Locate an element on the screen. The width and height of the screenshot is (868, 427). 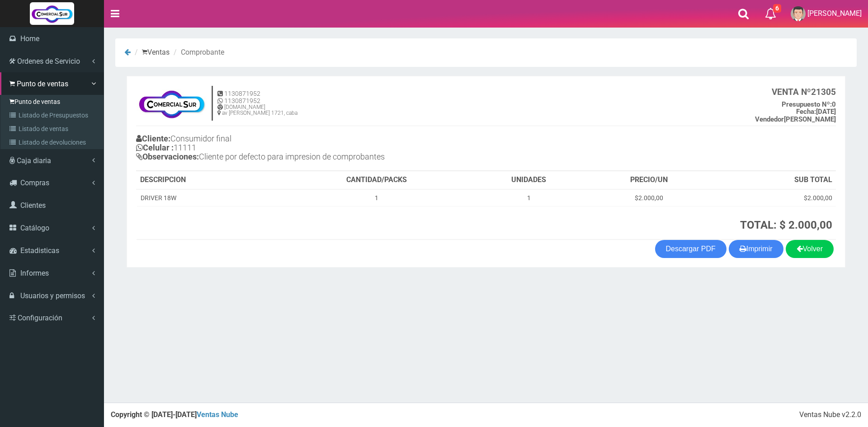
strong: Vendedor is located at coordinates (770, 119).